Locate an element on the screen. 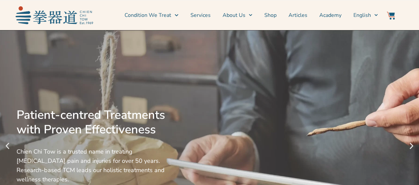 The height and width of the screenshot is (185, 419). a: Articles is located at coordinates (298, 15).